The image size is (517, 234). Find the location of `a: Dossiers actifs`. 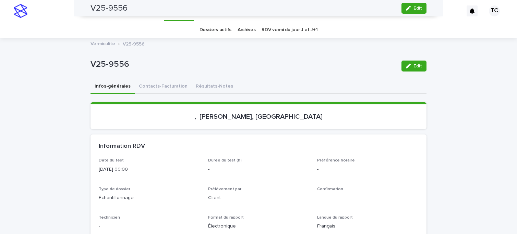

a: Dossiers actifs is located at coordinates (215, 30).